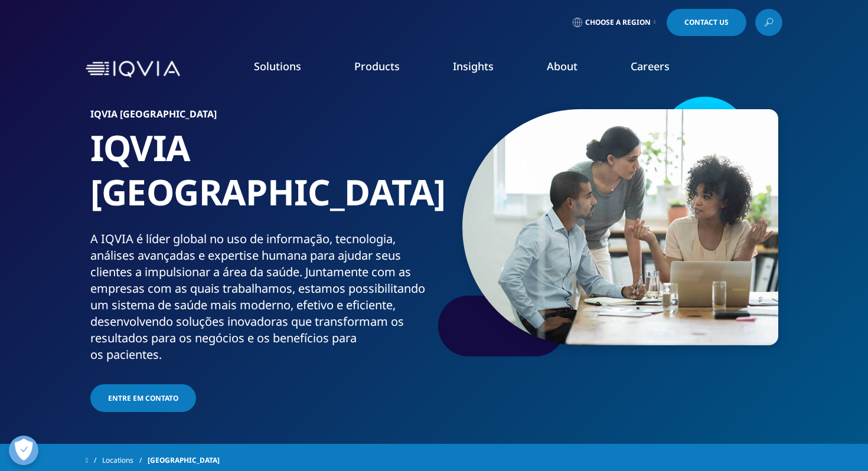 The height and width of the screenshot is (471, 868). What do you see at coordinates (143, 398) in the screenshot?
I see `span: Entre em contato` at bounding box center [143, 398].